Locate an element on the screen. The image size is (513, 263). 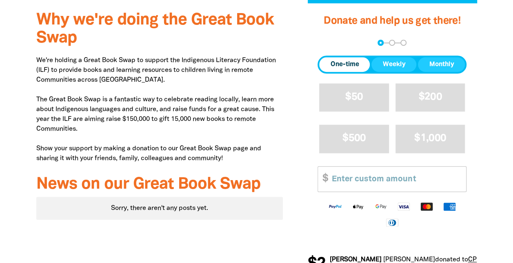
button: $500 is located at coordinates (354, 138).